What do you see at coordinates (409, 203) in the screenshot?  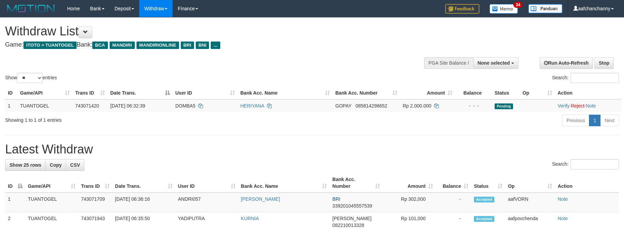 I see `td: Rp 302,000` at bounding box center [409, 203].